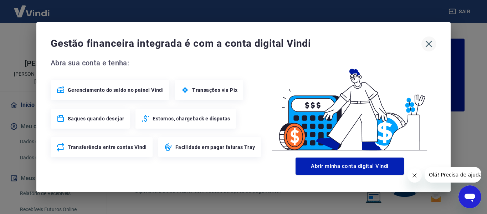 This screenshot has height=214, width=487. Describe the element at coordinates (107, 147) in the screenshot. I see `span: Transferência entre contas Vindi` at that location.